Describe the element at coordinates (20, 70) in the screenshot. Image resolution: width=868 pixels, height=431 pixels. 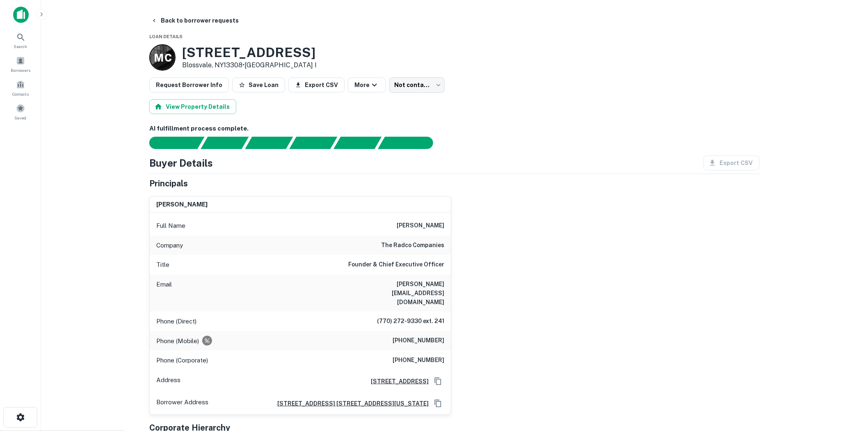
I see `span: Borrowers` at that location.